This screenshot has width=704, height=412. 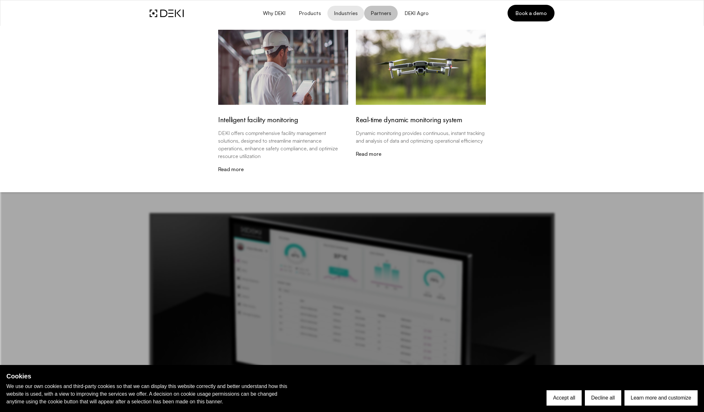 What do you see at coordinates (416, 13) in the screenshot?
I see `span: DEKI Agro` at bounding box center [416, 13].